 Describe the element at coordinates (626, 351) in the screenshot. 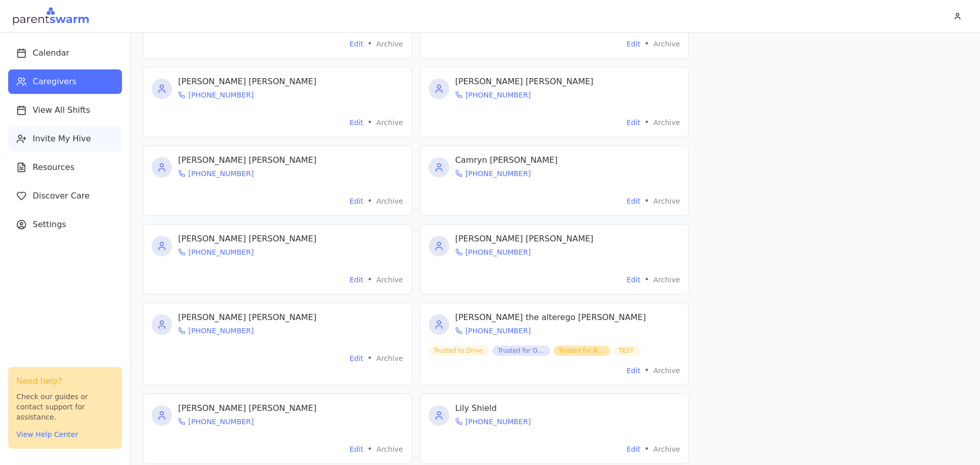

I see `span: TEST` at that location.